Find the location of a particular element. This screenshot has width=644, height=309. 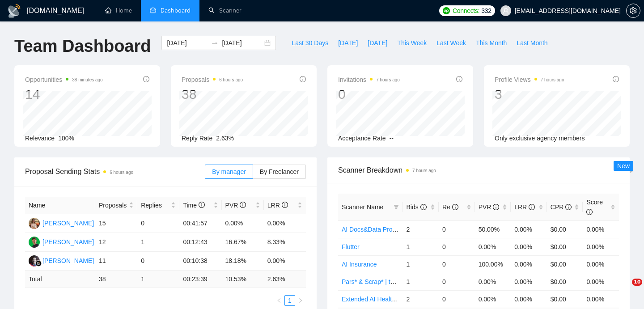

span: 100% is located at coordinates (66, 138).